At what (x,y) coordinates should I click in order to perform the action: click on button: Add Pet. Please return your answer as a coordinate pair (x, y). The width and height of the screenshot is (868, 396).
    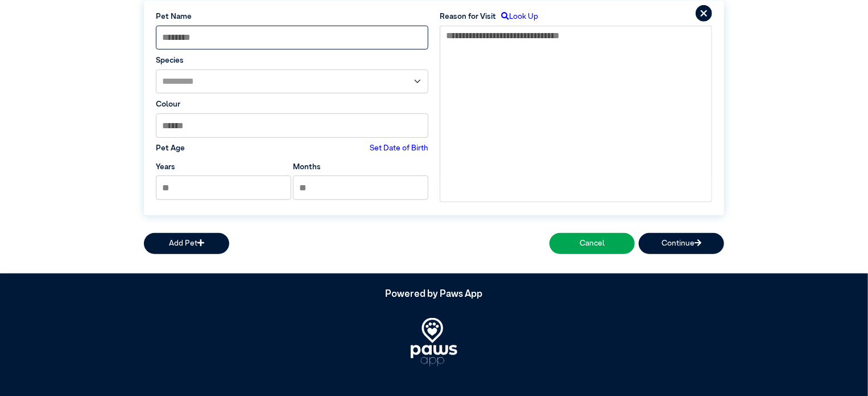
    Looking at the image, I should click on (186, 243).